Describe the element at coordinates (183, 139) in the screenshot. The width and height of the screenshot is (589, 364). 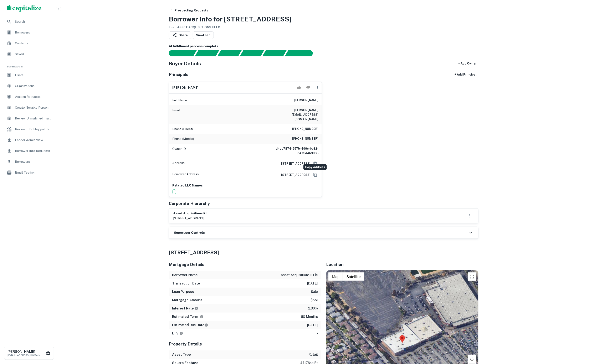
I see `p: Phone (Mobile)` at that location.